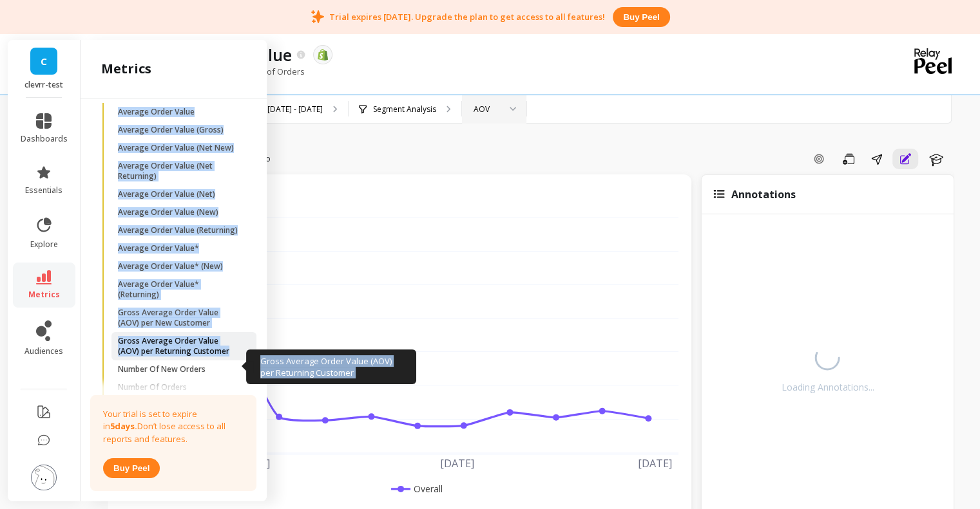 The height and width of the screenshot is (509, 980). Describe the element at coordinates (161, 370) in the screenshot. I see `p: Number Of New Orders` at that location.